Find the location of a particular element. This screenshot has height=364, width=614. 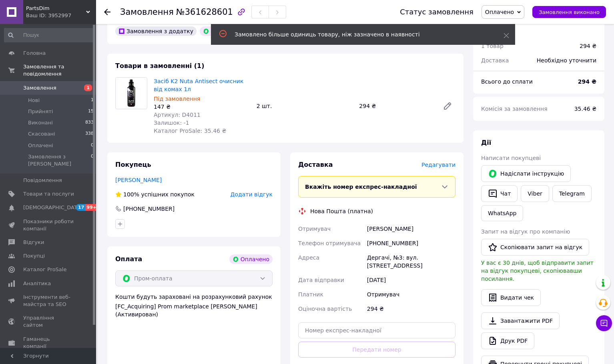

b: 294 ₴ is located at coordinates (587, 81).